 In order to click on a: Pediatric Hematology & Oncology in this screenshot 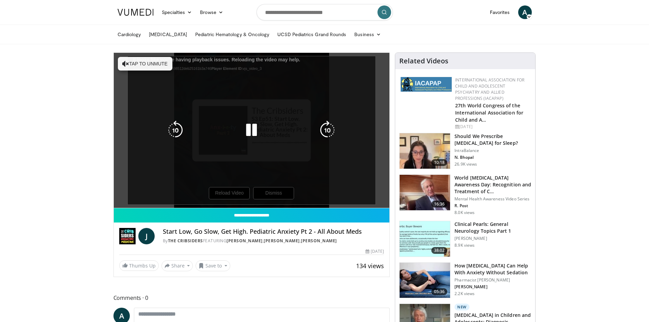, I will do `click(232, 34)`.